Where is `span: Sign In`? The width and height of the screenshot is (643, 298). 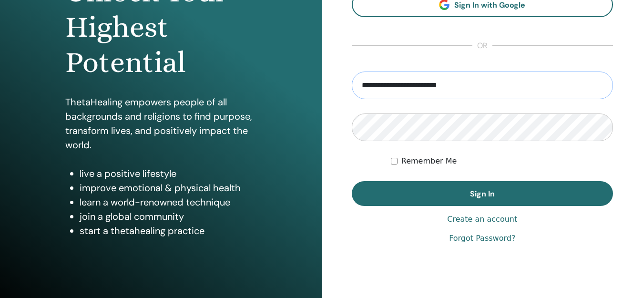
span: Sign In is located at coordinates (483, 194).